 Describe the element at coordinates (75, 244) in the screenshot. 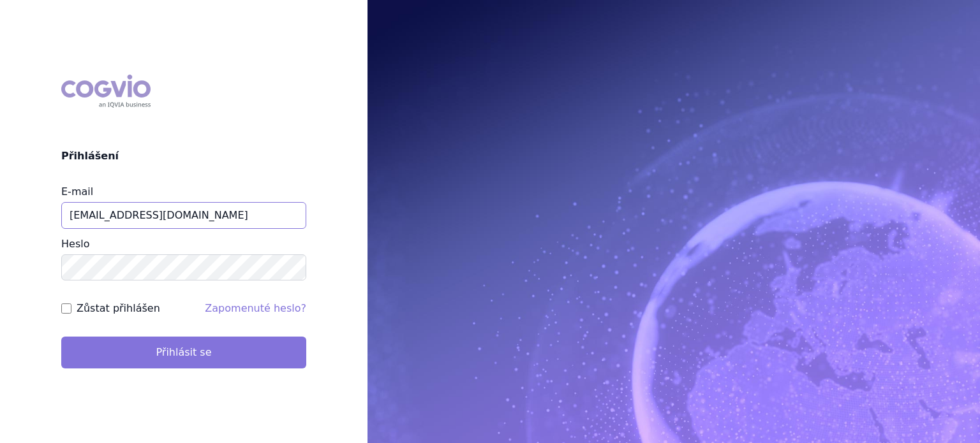

I see `label: Heslo` at that location.